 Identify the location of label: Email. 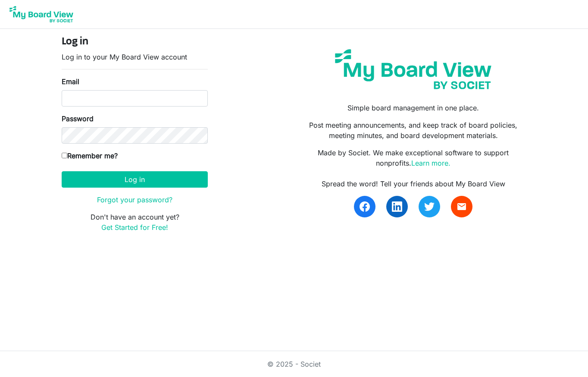
(70, 82).